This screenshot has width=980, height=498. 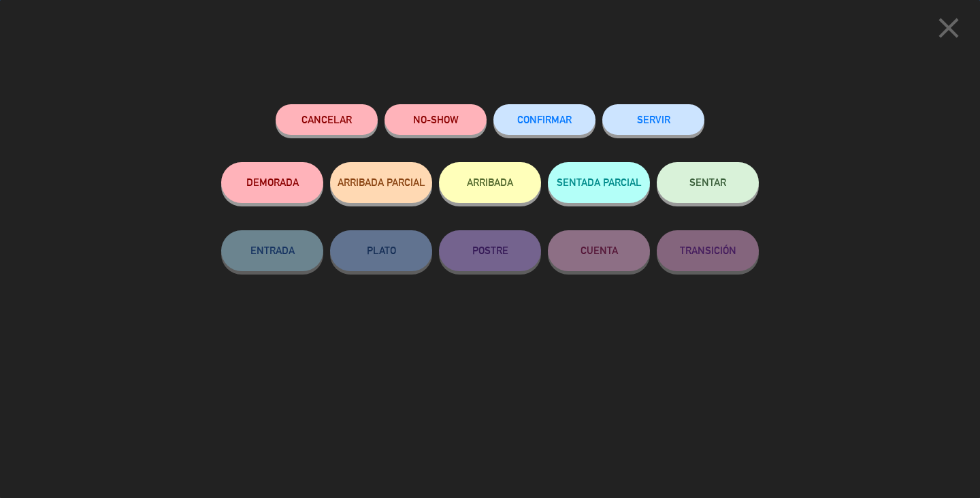 What do you see at coordinates (599, 251) in the screenshot?
I see `button: CUENTA` at bounding box center [599, 251].